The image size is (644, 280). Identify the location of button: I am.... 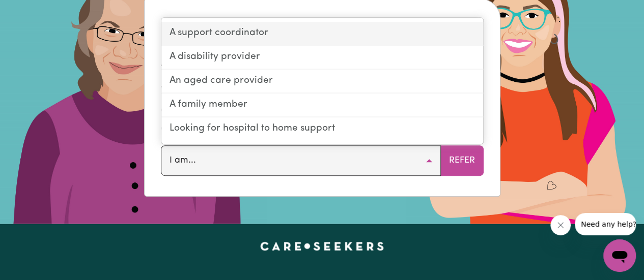
(301, 161).